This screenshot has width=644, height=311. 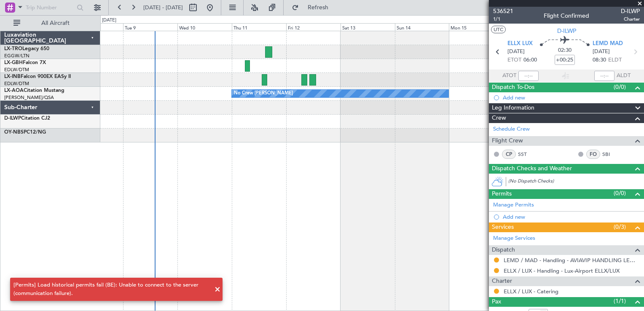 I want to click on span: OY-NBS, so click(x=14, y=132).